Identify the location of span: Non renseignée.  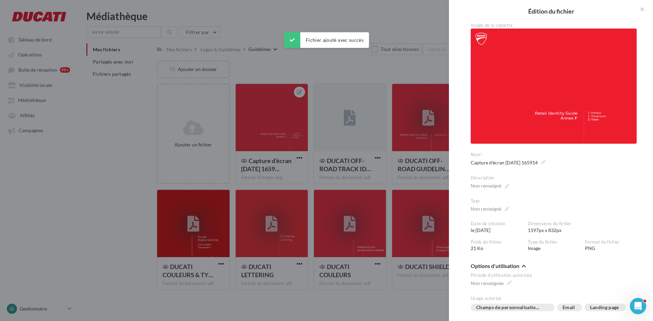
(491, 284).